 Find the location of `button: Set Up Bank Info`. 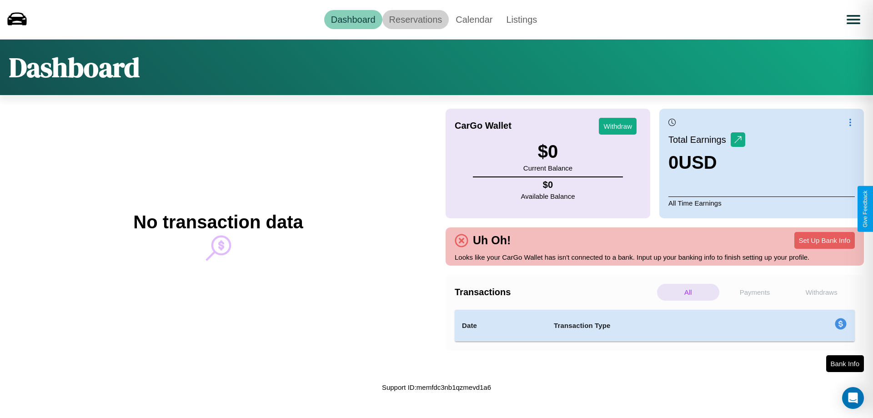

button: Set Up Bank Info is located at coordinates (825, 240).